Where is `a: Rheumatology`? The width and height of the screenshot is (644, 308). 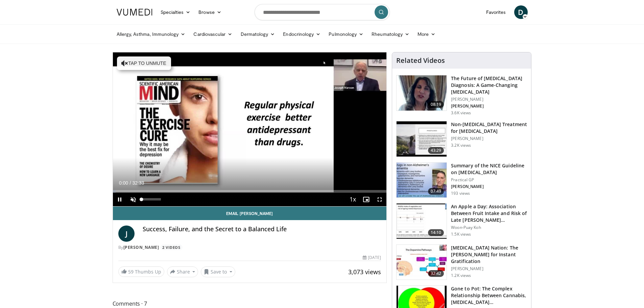
a: Rheumatology is located at coordinates (390, 34).